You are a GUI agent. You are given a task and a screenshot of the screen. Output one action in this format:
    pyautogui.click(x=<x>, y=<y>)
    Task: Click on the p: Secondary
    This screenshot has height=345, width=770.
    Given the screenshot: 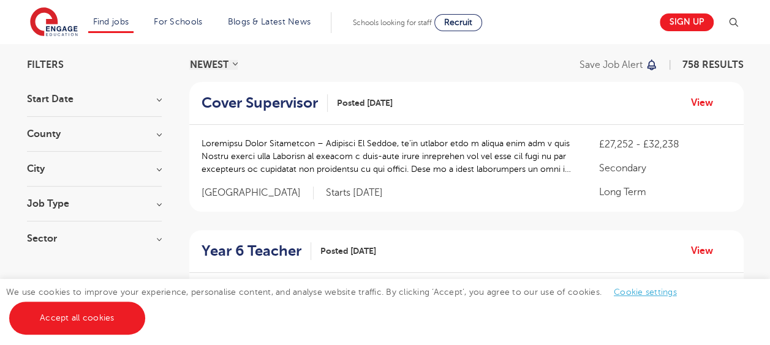 What is the action you would take?
    pyautogui.click(x=664, y=168)
    